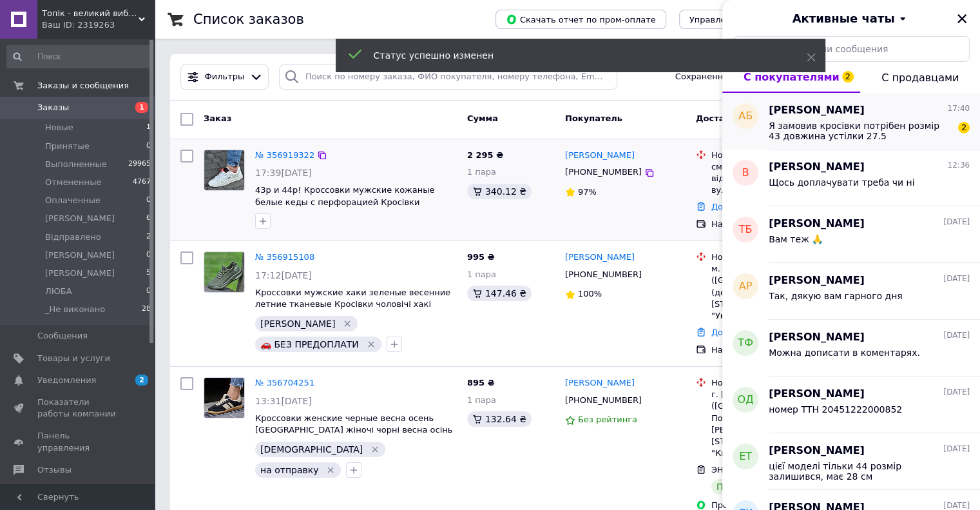 This screenshot has width=980, height=510. What do you see at coordinates (851, 49) in the screenshot?
I see `input: Поиск чата или сообщения` at bounding box center [851, 49].